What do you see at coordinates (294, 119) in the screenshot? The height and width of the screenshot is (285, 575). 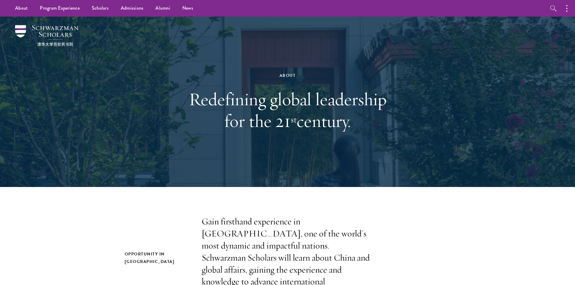 I see `sup: st` at bounding box center [294, 119].